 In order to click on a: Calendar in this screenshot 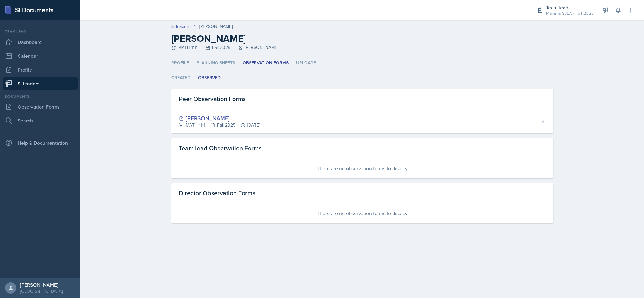, I will do `click(40, 56)`.